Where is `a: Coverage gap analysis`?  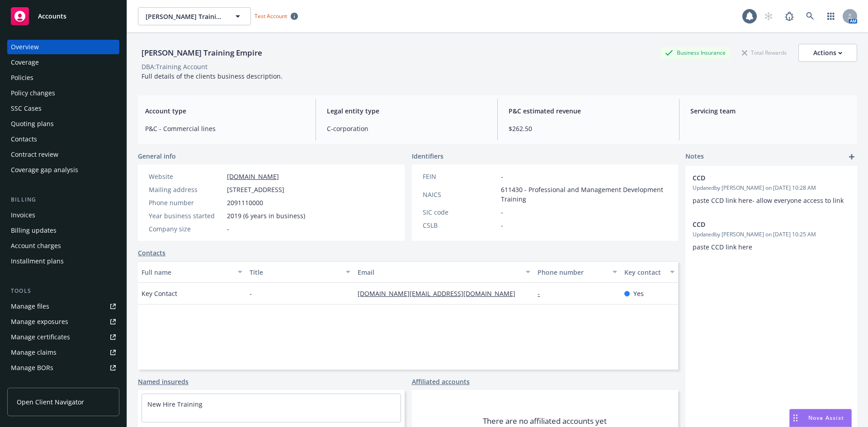 a: Coverage gap analysis is located at coordinates (63, 170).